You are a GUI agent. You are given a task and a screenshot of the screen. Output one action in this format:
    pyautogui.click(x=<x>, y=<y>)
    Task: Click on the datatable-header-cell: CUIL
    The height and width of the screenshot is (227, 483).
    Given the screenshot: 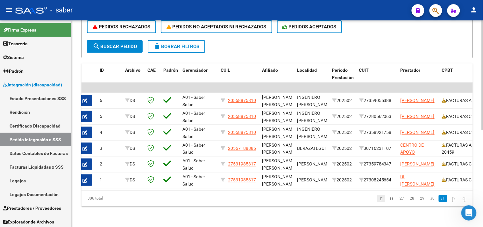 What is the action you would take?
    pyautogui.click(x=239, y=77)
    